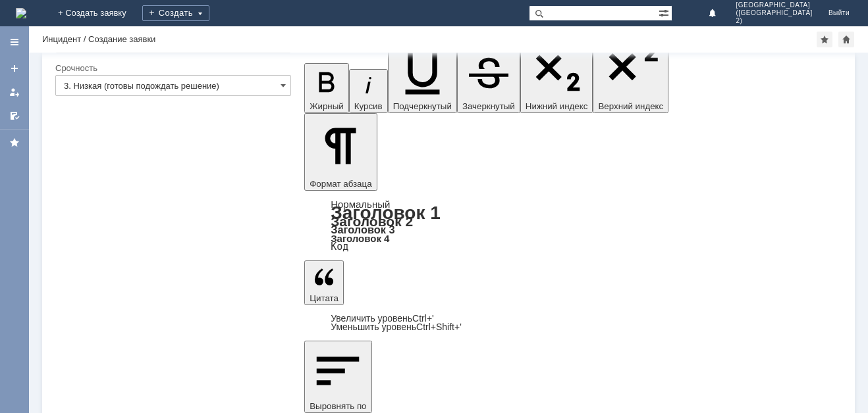 The image size is (868, 413). What do you see at coordinates (324, 283) in the screenshot?
I see `button: Цитата` at bounding box center [324, 283].